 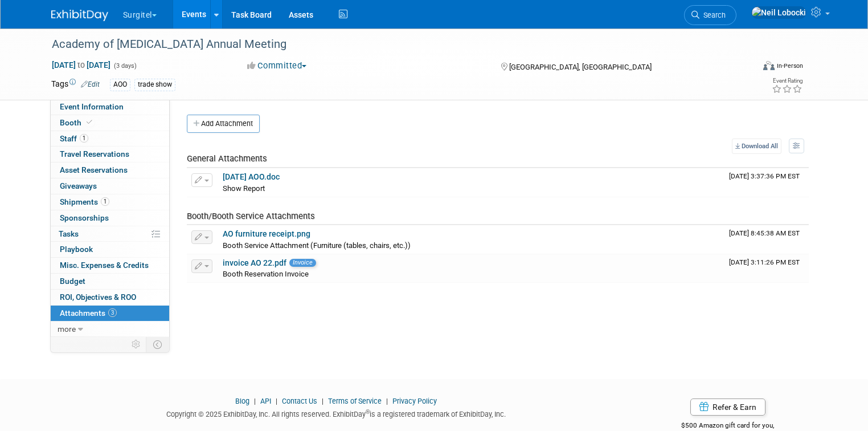 I want to click on i: Booth reservation complete, so click(x=90, y=122).